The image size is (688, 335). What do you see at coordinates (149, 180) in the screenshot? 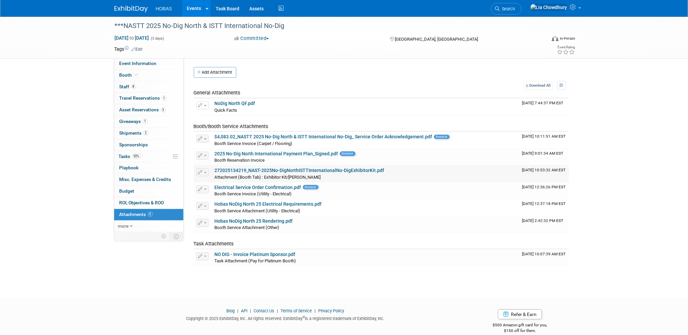
I see `a: Misc. Expenses & Credits` at bounding box center [149, 180].